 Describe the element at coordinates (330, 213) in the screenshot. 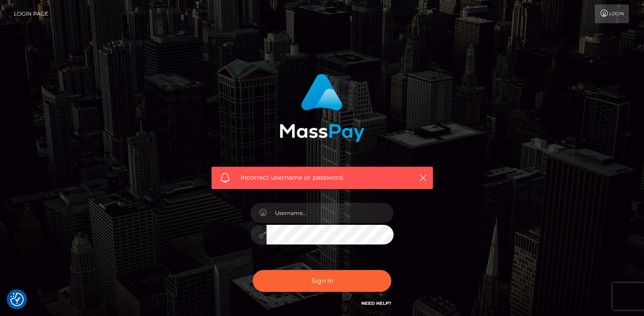

I see `input: Username...` at that location.